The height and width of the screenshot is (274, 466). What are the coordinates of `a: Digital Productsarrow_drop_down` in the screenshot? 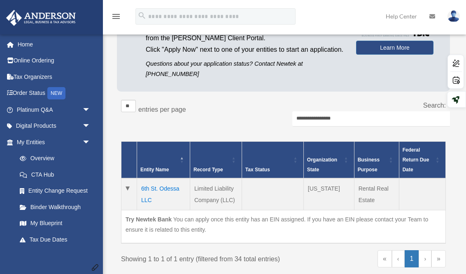 It's located at (54, 126).